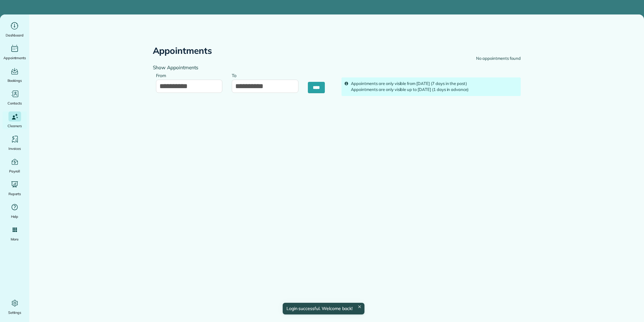 This screenshot has height=322, width=644. What do you see at coordinates (14, 166) in the screenshot?
I see `a: Payroll` at bounding box center [14, 166].